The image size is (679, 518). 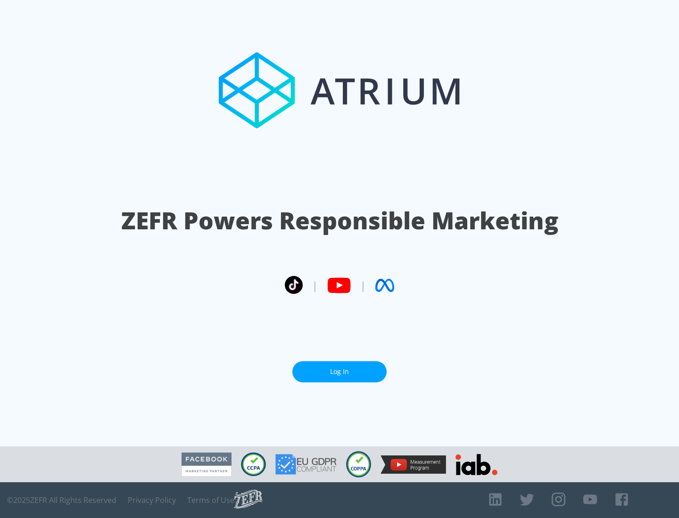 What do you see at coordinates (358, 465) in the screenshot?
I see `img: COPPA Compliant` at bounding box center [358, 465].